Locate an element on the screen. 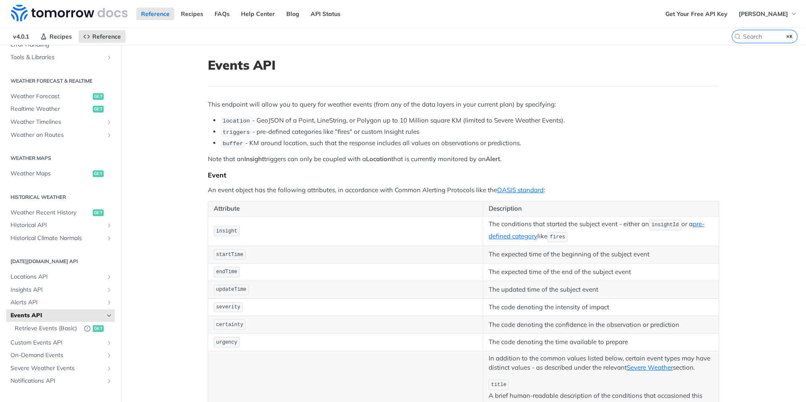 The image size is (806, 402). p: Attribute is located at coordinates (346, 209).